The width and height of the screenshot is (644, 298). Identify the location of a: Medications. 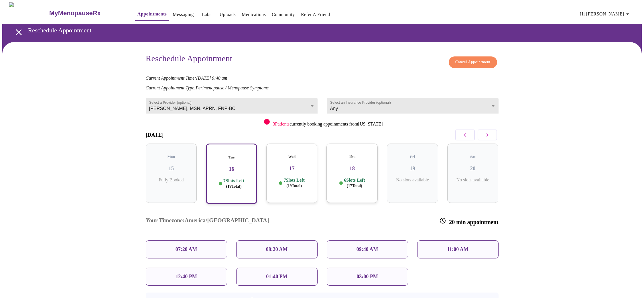
(254, 14).